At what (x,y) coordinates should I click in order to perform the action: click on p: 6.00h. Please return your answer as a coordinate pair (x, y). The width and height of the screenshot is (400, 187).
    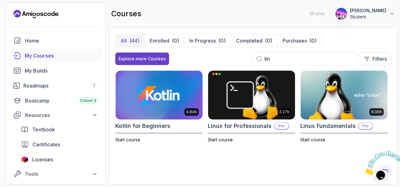
    Looking at the image, I should click on (377, 112).